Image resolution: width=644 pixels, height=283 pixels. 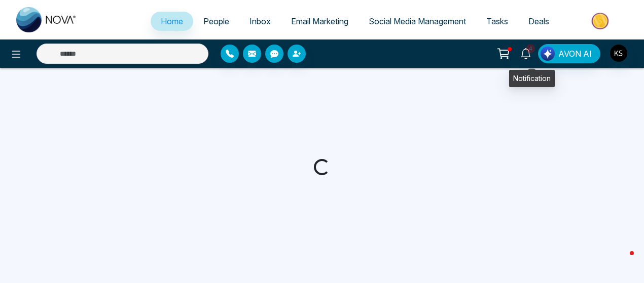 I want to click on img: User Avatar, so click(x=619, y=53).